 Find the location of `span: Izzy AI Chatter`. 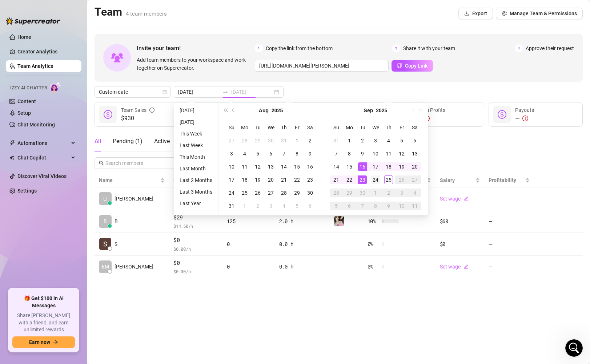

span: Izzy AI Chatter is located at coordinates (29, 88).